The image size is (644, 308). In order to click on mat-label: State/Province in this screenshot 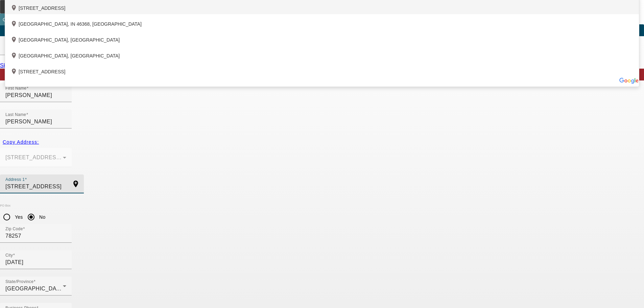, I will do `click(19, 282)`.